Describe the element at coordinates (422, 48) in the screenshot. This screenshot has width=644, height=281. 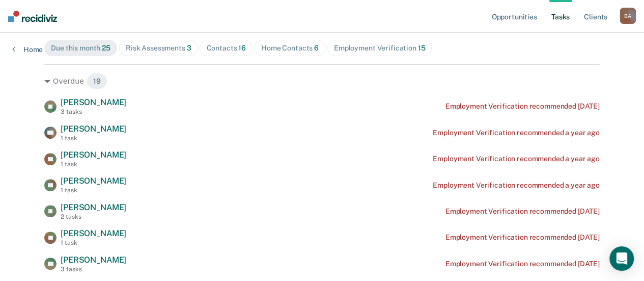
I see `span: 15` at that location.